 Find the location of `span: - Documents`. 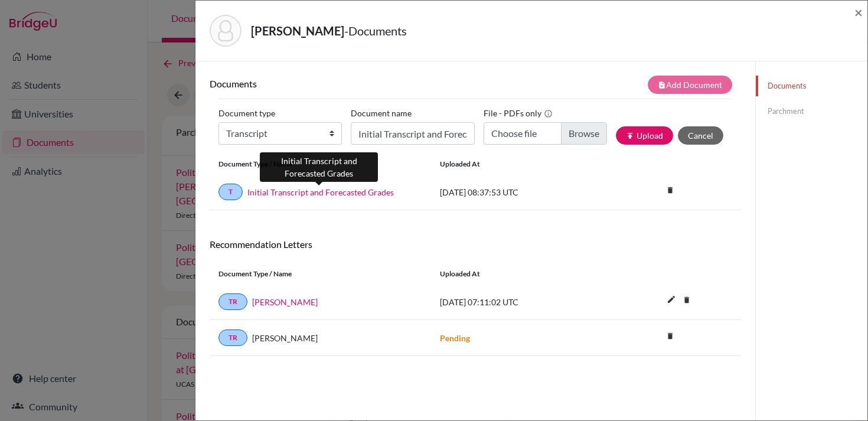

span: - Documents is located at coordinates (375, 30).